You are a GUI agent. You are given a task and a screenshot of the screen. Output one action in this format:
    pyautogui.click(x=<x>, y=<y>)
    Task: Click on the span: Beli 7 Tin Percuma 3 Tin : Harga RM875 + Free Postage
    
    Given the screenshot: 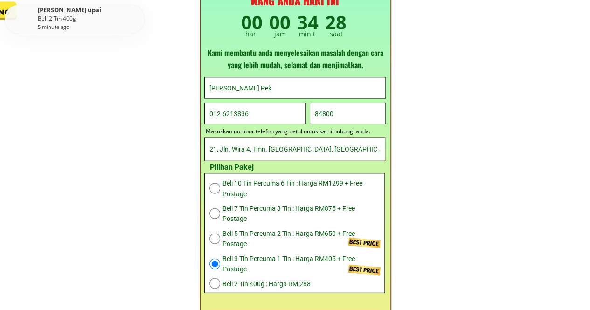 What is the action you would take?
    pyautogui.click(x=301, y=213)
    